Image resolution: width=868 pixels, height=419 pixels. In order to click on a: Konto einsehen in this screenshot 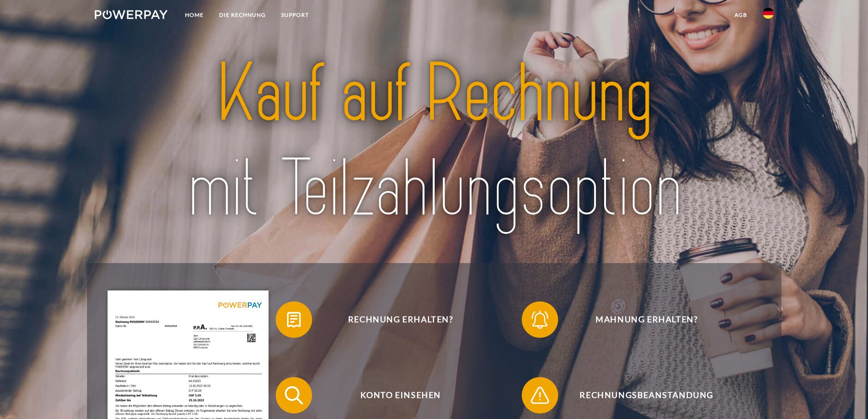, I will do `click(394, 395)`.